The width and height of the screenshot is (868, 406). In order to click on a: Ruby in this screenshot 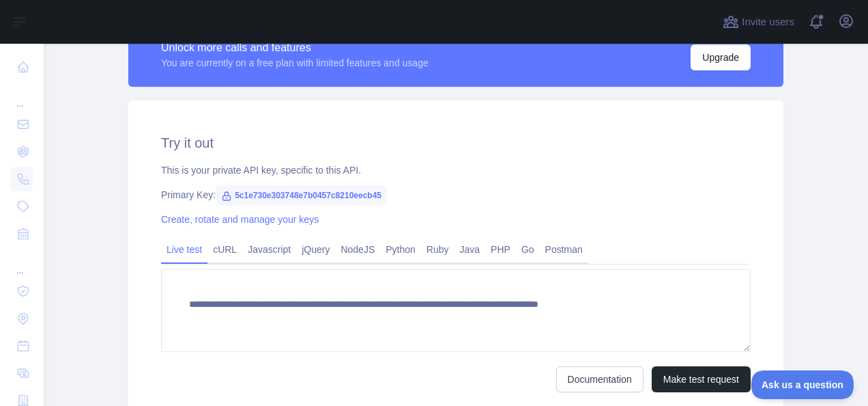, I will do `click(437, 249)`.